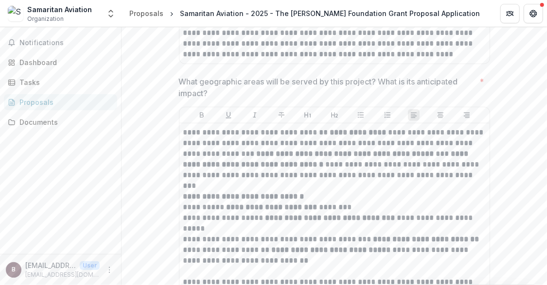  I want to click on button: Open entity switcher, so click(111, 14).